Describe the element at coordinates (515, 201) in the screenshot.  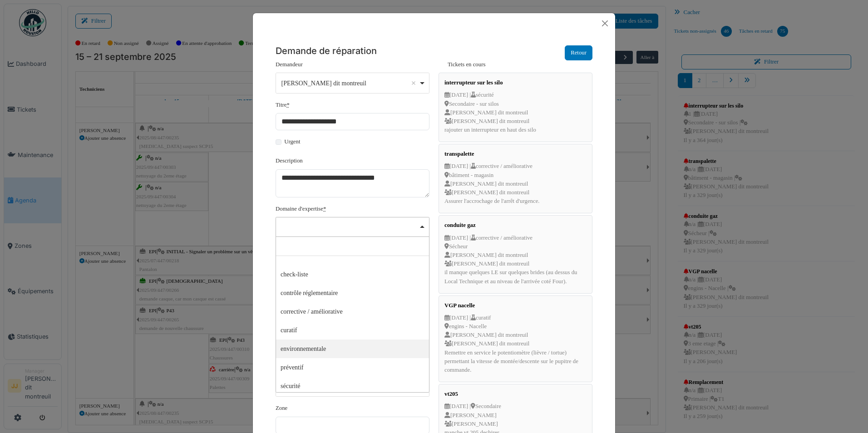
I see `p: Assurer l'accrochage de l'arrêt d'urgence.` at that location.